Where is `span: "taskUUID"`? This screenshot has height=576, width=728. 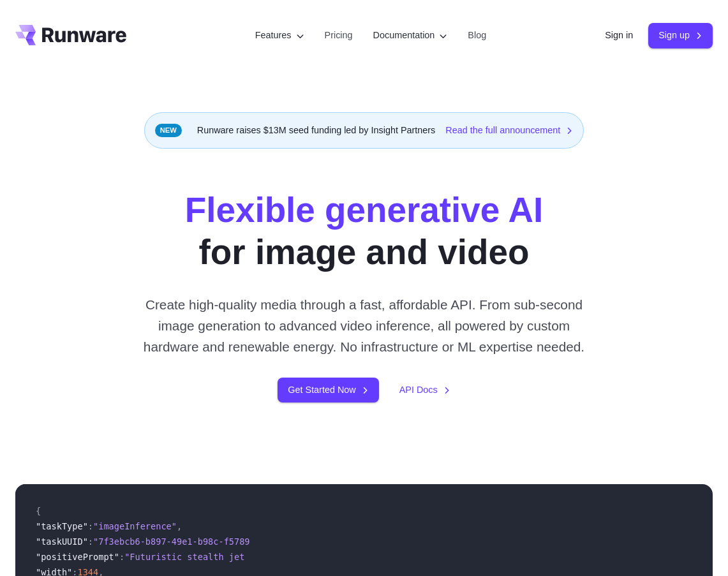
span: "taskUUID" is located at coordinates (62, 541).